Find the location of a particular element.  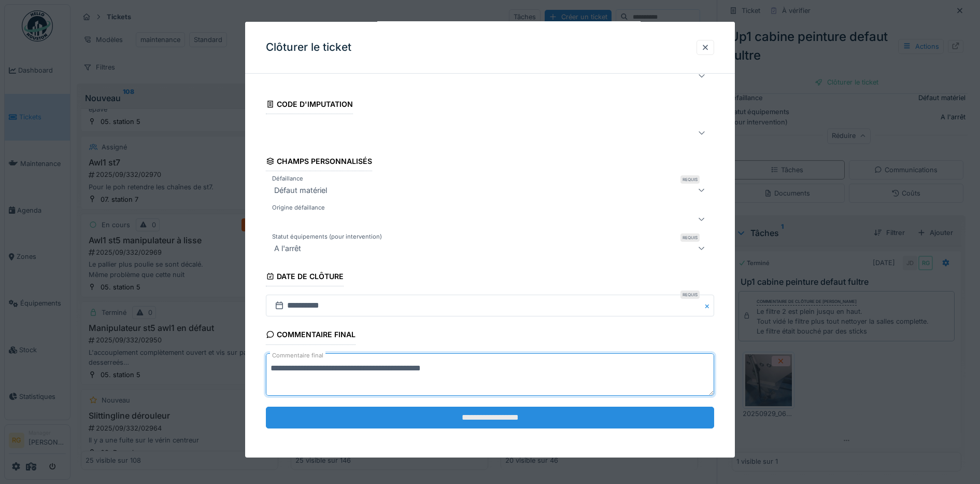

label: Origine défaillance is located at coordinates (299, 207).